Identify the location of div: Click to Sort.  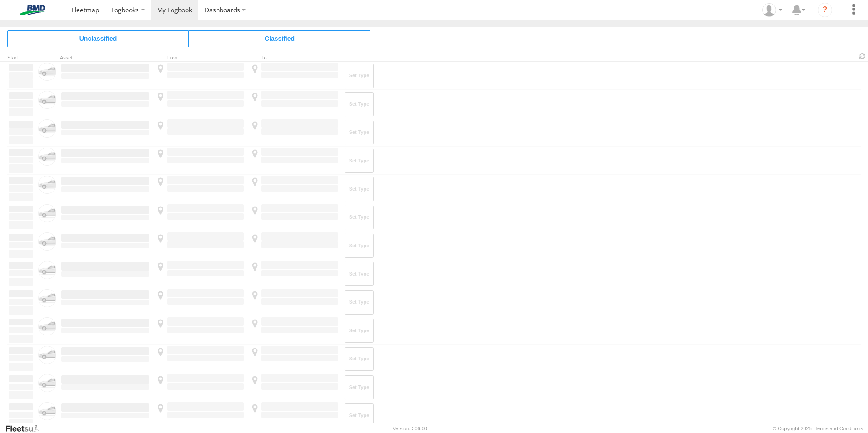
(21, 58).